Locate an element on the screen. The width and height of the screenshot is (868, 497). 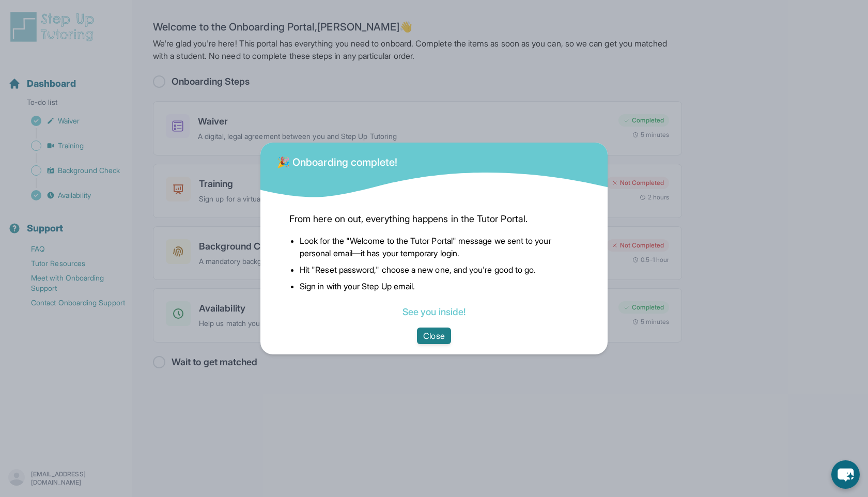
li: Sign in with your Step Up email. is located at coordinates (439, 287).